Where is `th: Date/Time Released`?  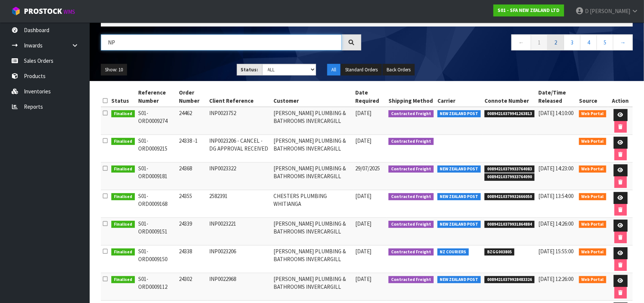
th: Date/Time Released is located at coordinates (557, 97).